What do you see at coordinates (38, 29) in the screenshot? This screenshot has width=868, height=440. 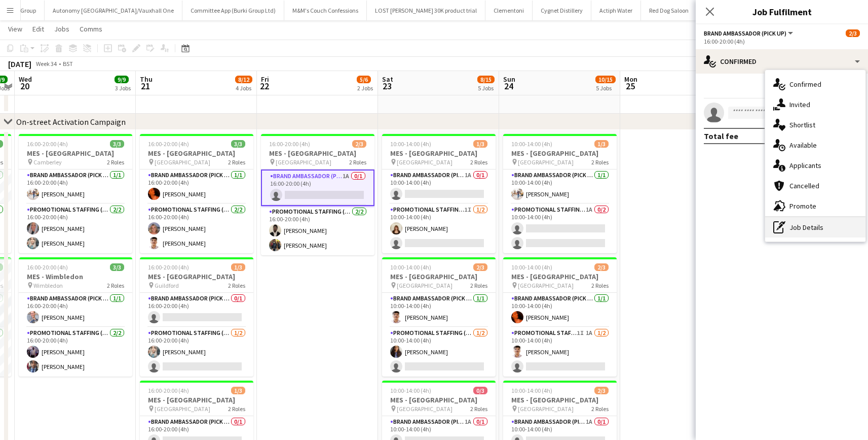 I see `a: Edit` at bounding box center [38, 29].